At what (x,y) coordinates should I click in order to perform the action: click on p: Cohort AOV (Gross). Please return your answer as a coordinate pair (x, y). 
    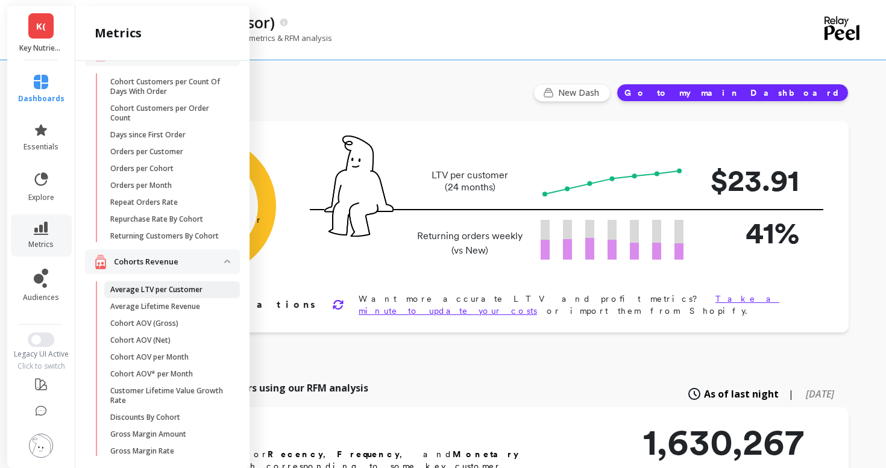
    Looking at the image, I should click on (144, 324).